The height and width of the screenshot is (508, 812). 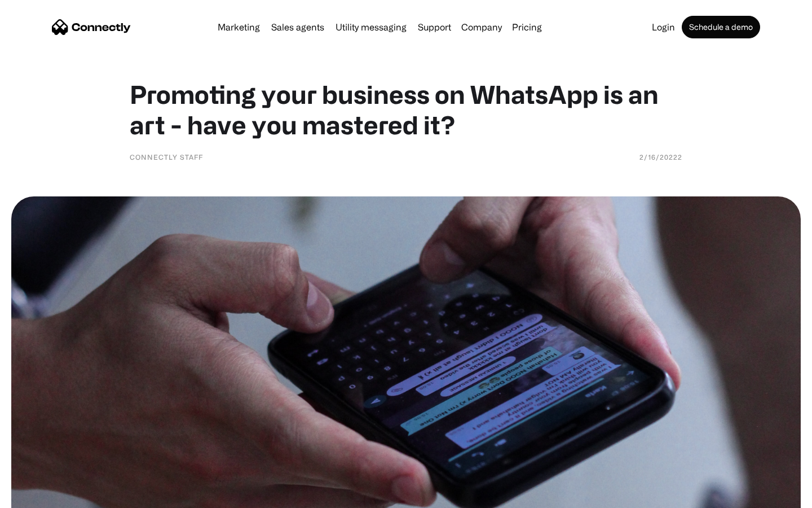 I want to click on aside: Language selected: English, so click(x=40, y=496).